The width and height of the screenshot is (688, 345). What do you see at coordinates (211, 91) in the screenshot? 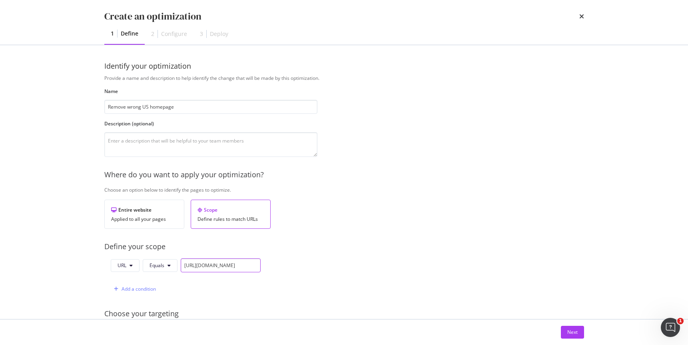
I see `label: Name` at bounding box center [211, 91].